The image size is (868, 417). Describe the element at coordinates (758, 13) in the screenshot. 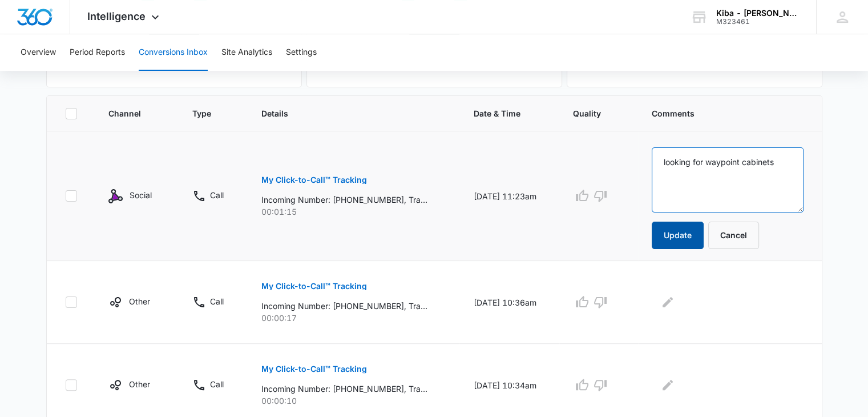

I see `div: account name` at that location.